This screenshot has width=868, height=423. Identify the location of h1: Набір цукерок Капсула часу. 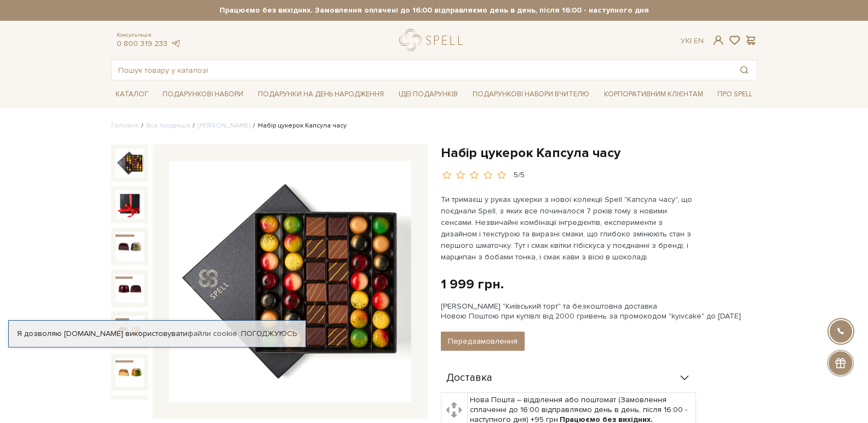
(599, 153).